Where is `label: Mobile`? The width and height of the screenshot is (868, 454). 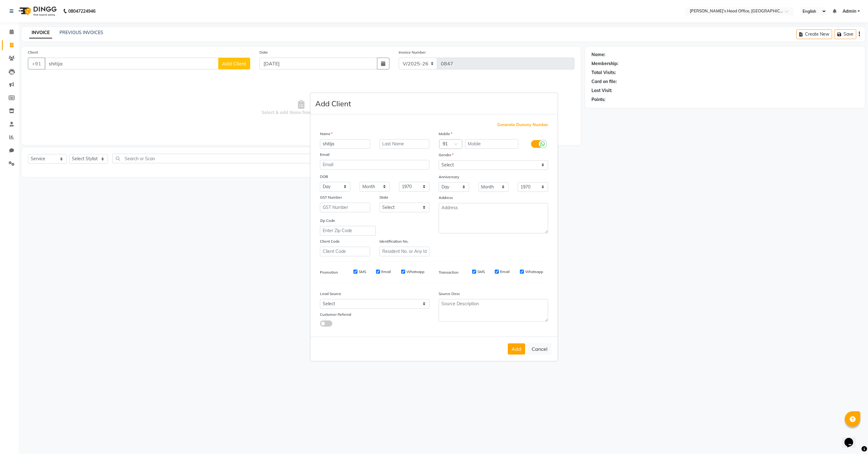 label: Mobile is located at coordinates (446, 133).